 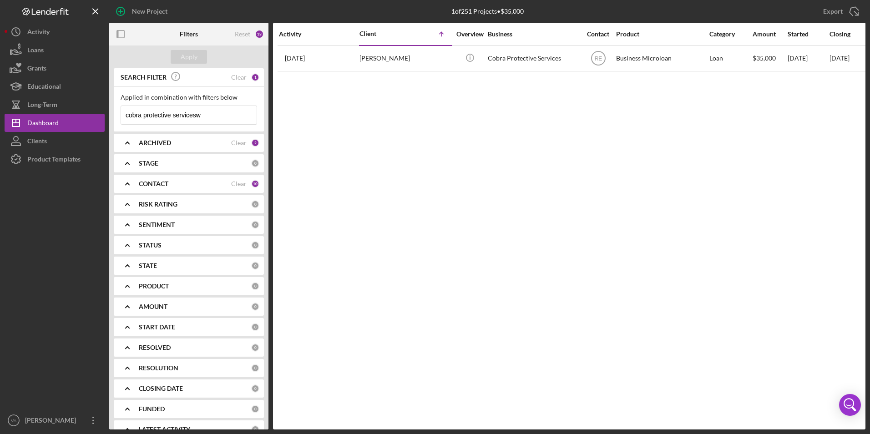 What do you see at coordinates (42, 106) in the screenshot?
I see `div: Long-Term` at bounding box center [42, 106].